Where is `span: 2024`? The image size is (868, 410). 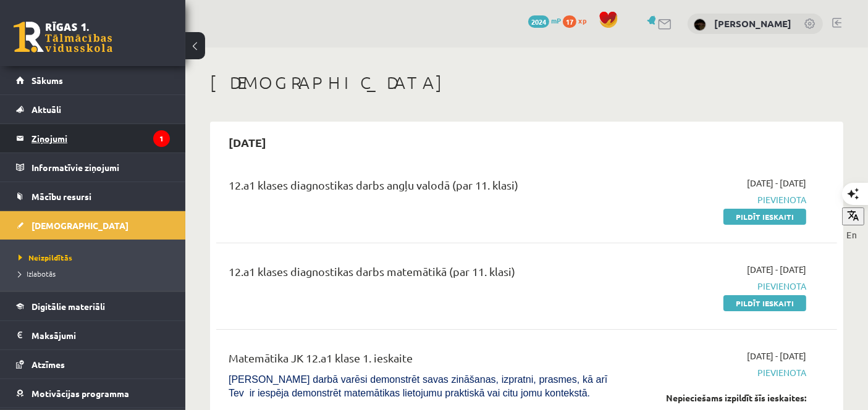
span: 2024 is located at coordinates (538, 22).